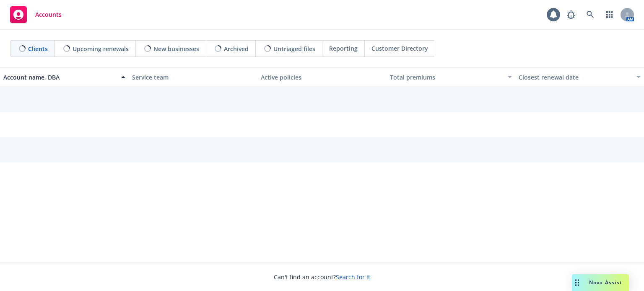 This screenshot has width=644, height=291. What do you see at coordinates (451, 77) in the screenshot?
I see `button: Total premiums` at bounding box center [451, 77].